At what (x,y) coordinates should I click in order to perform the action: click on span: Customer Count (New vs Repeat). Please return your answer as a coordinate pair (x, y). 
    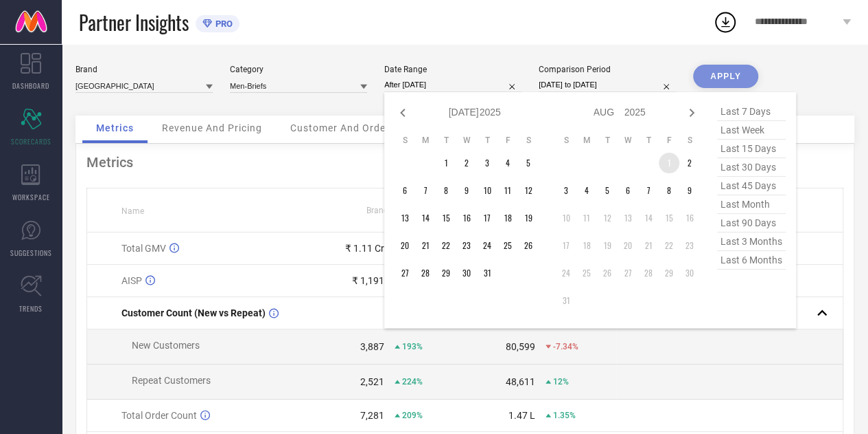
    Looking at the image, I should click on (194, 313).